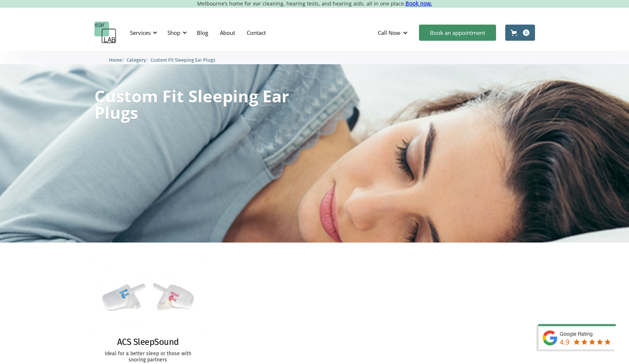 Image resolution: width=629 pixels, height=364 pixels. I want to click on a: Home, so click(115, 59).